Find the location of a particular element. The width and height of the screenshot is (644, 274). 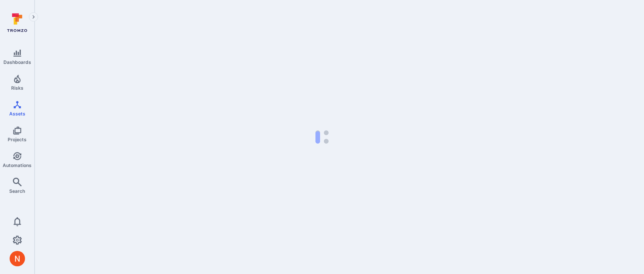

span: Automations is located at coordinates (17, 165).